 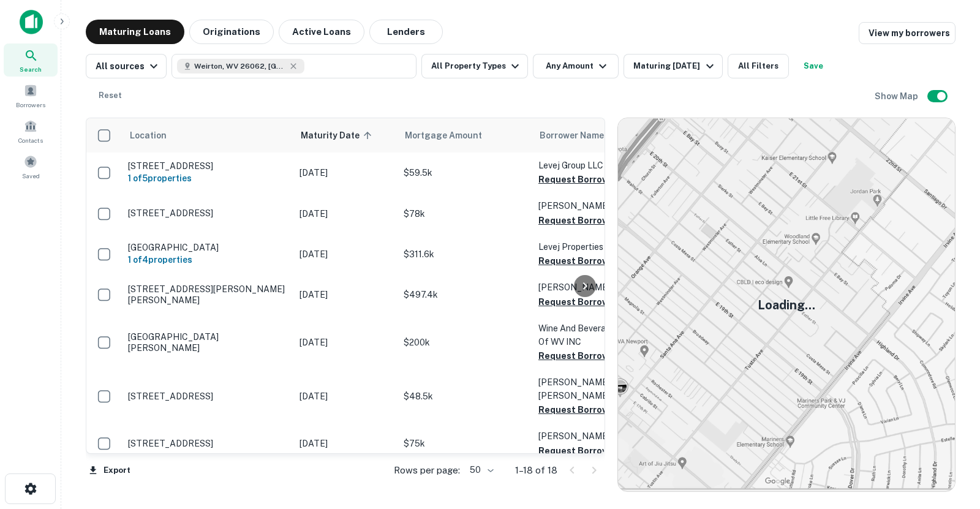 I want to click on img: map-placeholder.webp, so click(x=786, y=304).